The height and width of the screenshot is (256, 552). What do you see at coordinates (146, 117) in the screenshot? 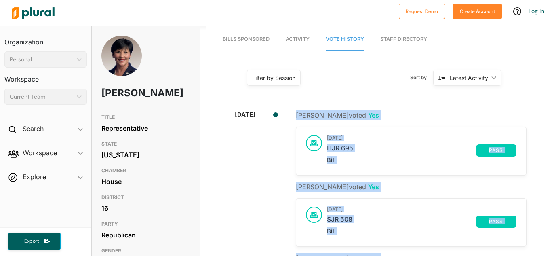
I see `h3: TITLE` at bounding box center [146, 117].